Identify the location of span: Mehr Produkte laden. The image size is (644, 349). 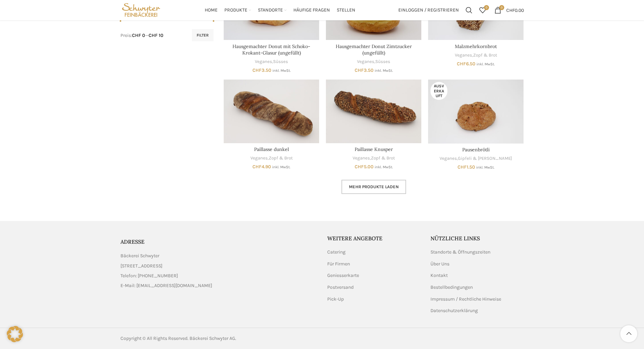
(374, 187).